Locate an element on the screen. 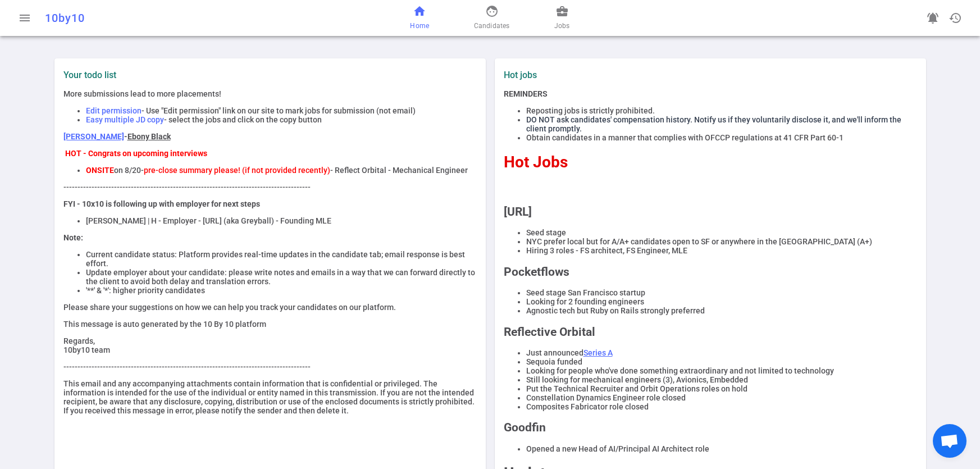  li: Constellation Dynamics Engineer role closed is located at coordinates (721, 397).